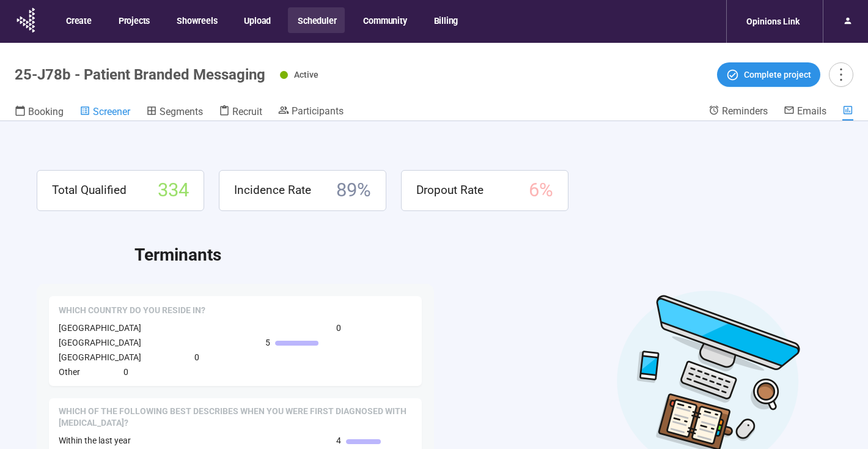 This screenshot has height=449, width=868. Describe the element at coordinates (339, 440) in the screenshot. I see `span: 4` at that location.